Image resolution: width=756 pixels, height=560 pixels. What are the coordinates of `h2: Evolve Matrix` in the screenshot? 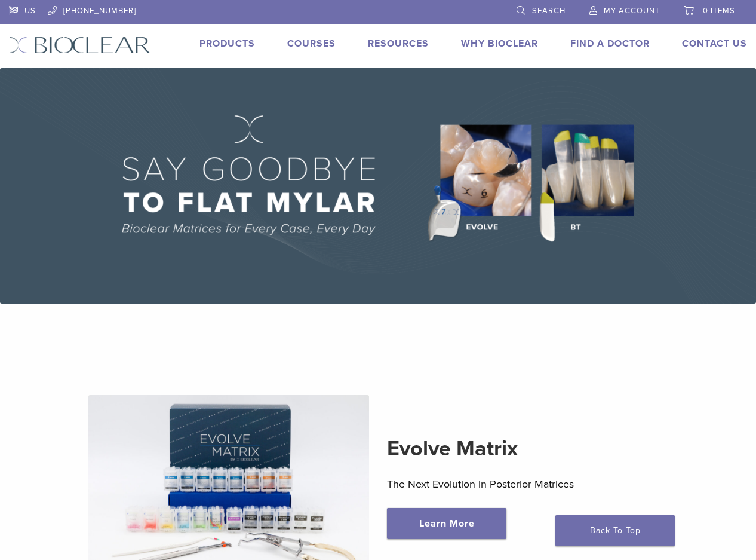 It's located at (527, 449).